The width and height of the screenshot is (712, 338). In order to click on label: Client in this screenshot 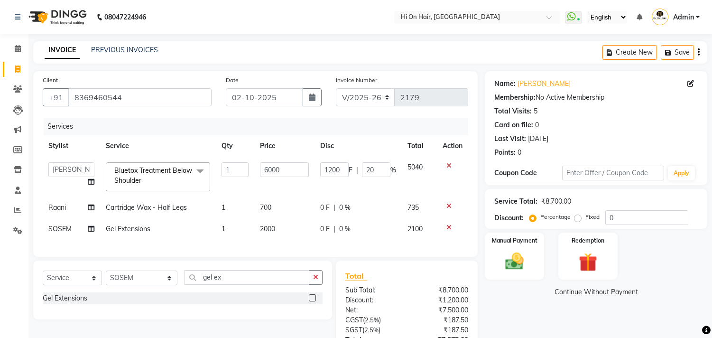, I will do `click(50, 80)`.